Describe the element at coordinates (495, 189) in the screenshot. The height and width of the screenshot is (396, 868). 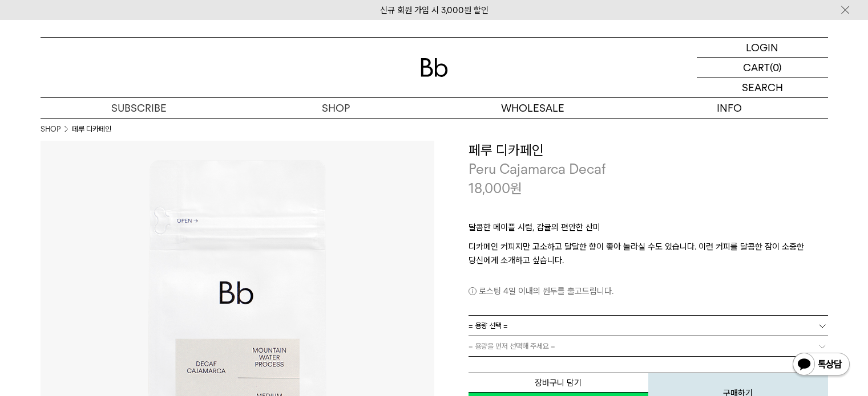
I see `p: 18,000` at that location.